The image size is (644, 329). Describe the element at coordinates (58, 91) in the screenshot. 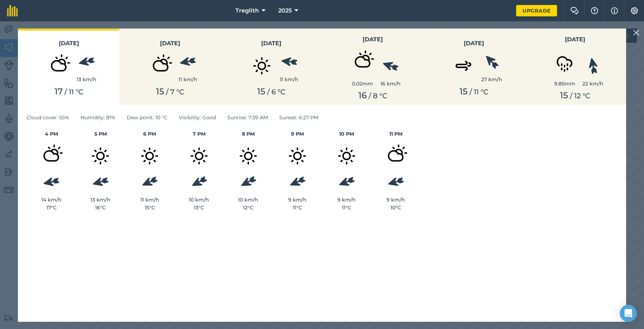

I see `span: 17` at that location.